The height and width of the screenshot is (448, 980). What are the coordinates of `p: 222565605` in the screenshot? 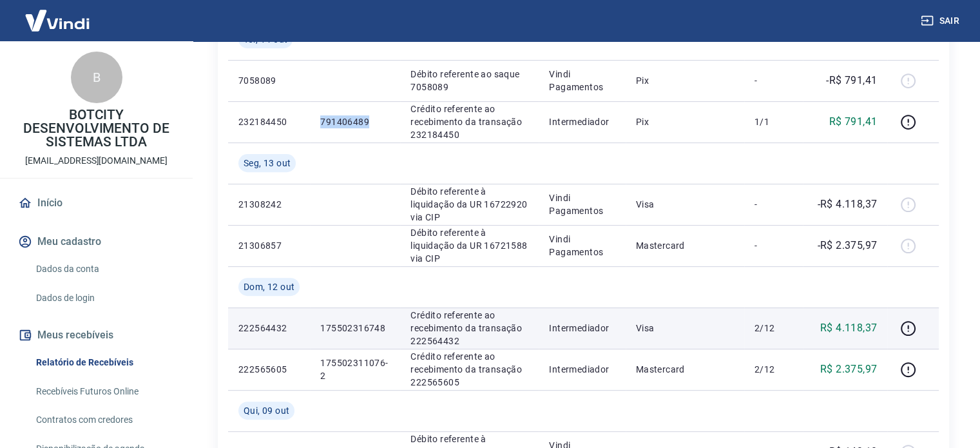 It's located at (268, 370).